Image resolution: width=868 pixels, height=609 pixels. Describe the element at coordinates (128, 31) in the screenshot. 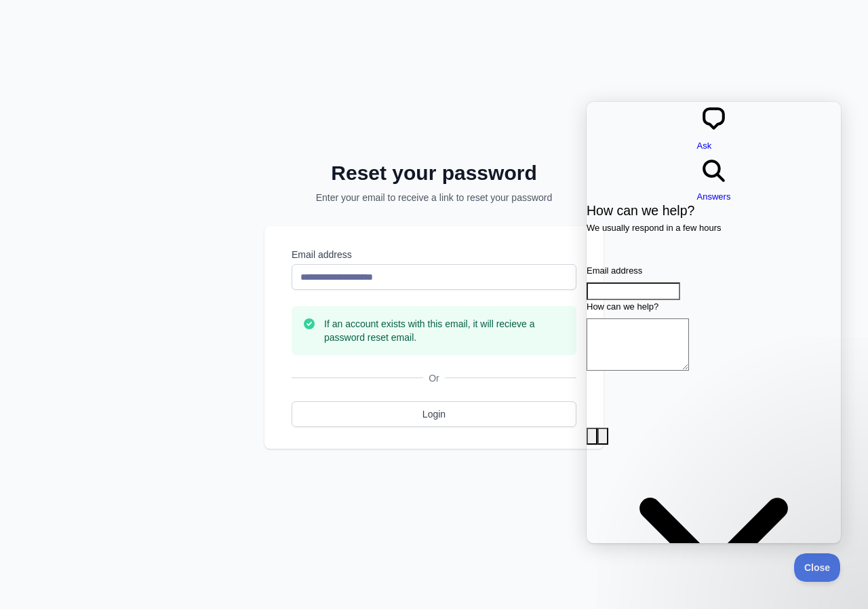

I see `span: chat-square` at that location.